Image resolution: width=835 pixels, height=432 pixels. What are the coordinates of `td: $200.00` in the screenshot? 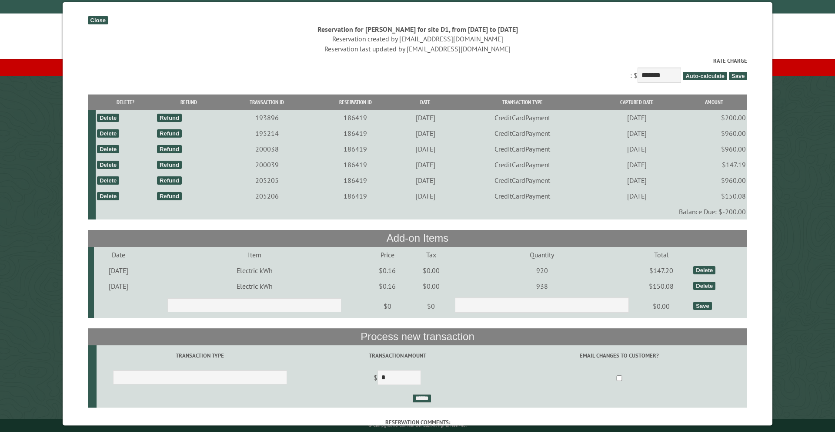 It's located at (714, 117).